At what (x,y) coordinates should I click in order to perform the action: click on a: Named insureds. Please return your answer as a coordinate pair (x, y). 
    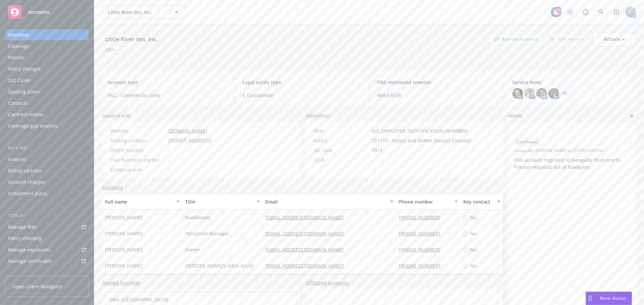
    Looking at the image, I should click on (121, 283).